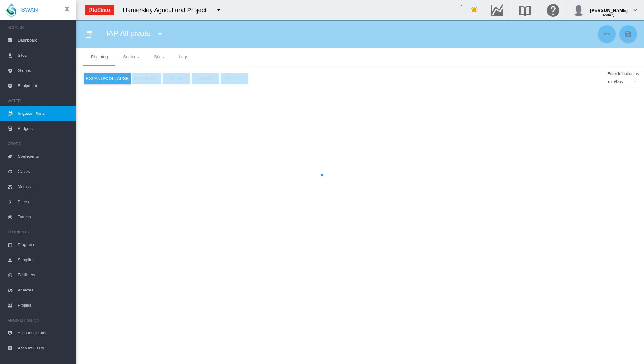 This screenshot has width=644, height=364. What do you see at coordinates (606, 34) in the screenshot?
I see `md-icon: icon-undo` at bounding box center [606, 34].